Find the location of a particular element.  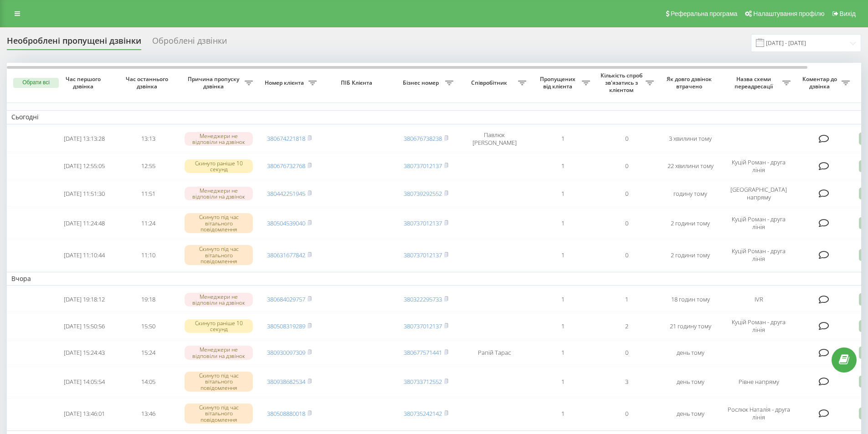

td: Рослюк Наталія - друга лінія is located at coordinates (759, 414).